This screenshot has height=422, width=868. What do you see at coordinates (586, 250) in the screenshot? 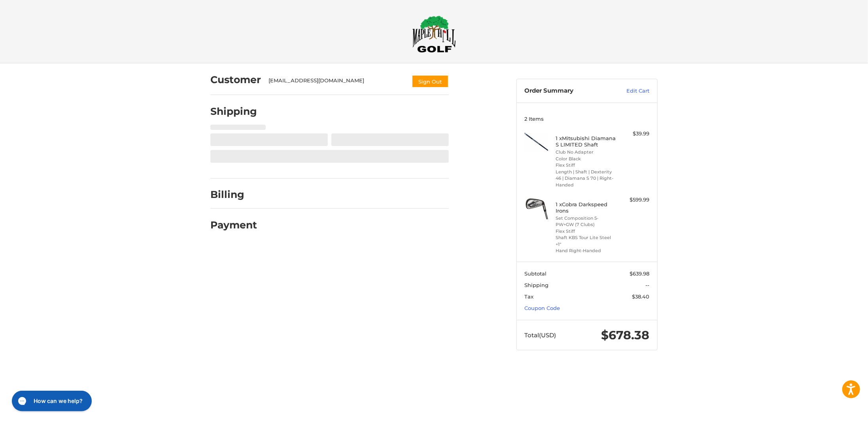
I see `li: Hand Right-Handed` at bounding box center [586, 250].